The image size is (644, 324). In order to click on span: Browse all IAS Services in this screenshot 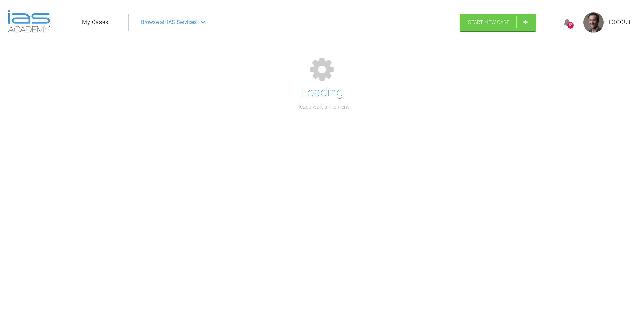, I will do `click(169, 22)`.